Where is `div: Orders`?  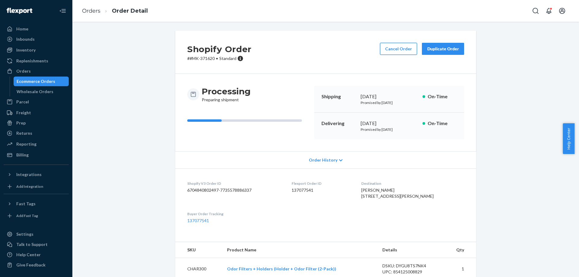 div: Orders is located at coordinates (24, 71).